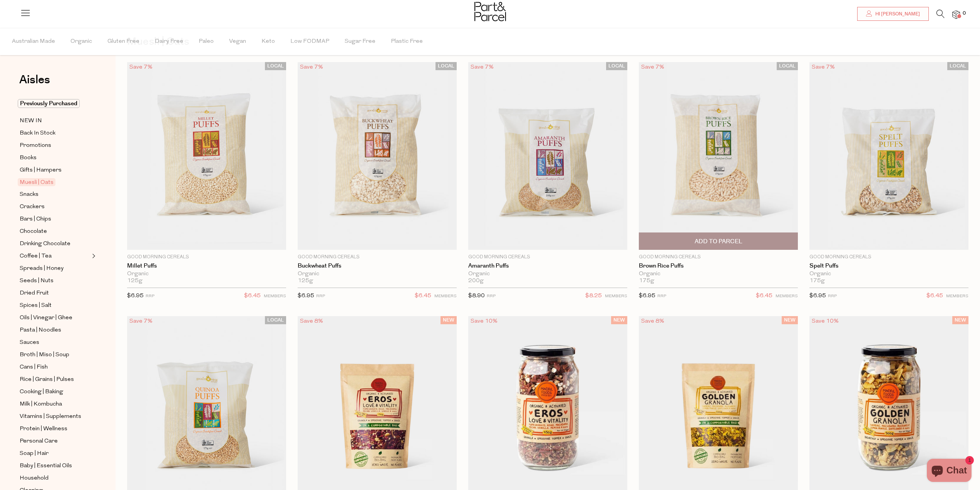 This screenshot has height=490, width=980. What do you see at coordinates (33, 367) in the screenshot?
I see `span: Cans | Fish` at bounding box center [33, 367].